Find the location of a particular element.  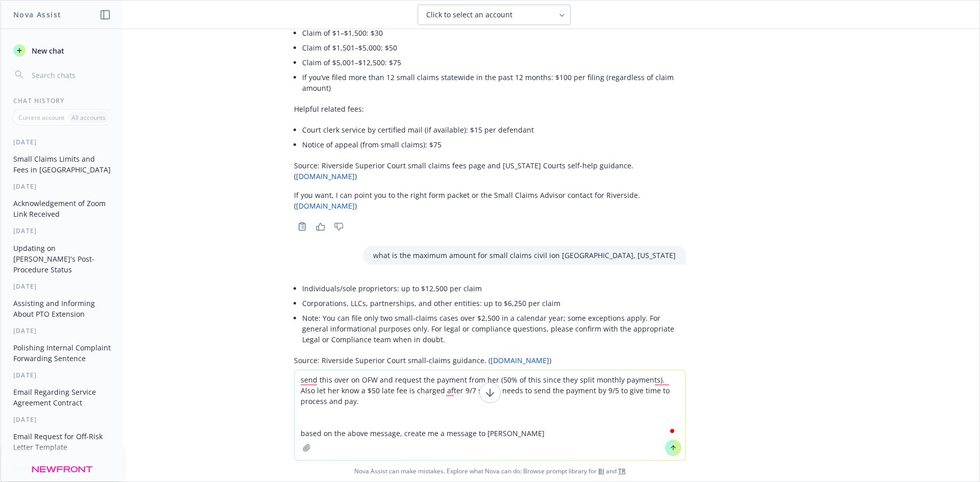

textarea: To enrich screen reader interactions, please activate Accessibility in Grammarly extension settings is located at coordinates (490, 415).